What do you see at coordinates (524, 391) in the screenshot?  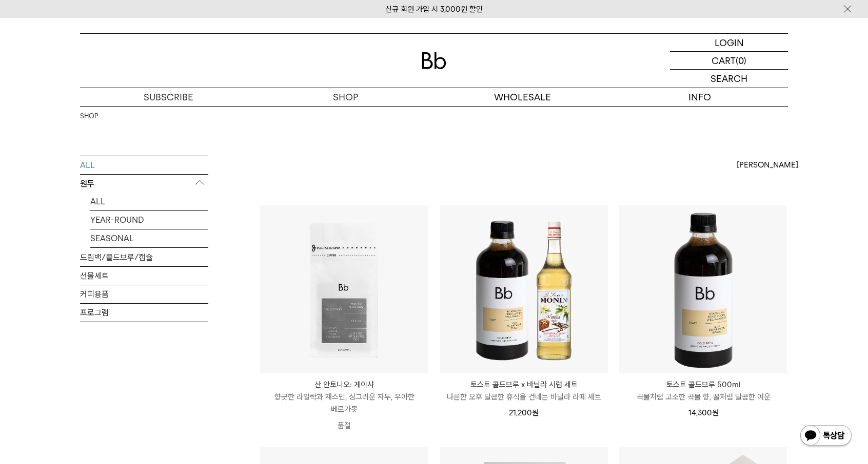 I see `a: 토스트 콜드브루 x 바닐라 시럽 세트 나른한 오후 달콤한 휴식을 건네는 바닐라 라떼 세트` at bounding box center [524, 391].